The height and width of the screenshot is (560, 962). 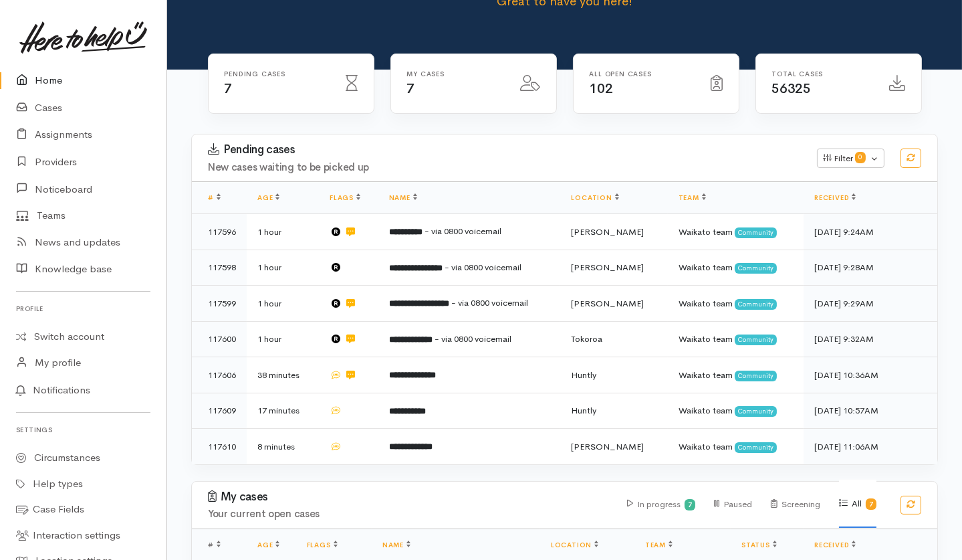 What do you see at coordinates (642, 74) in the screenshot?
I see `h6: All Open cases` at bounding box center [642, 74].